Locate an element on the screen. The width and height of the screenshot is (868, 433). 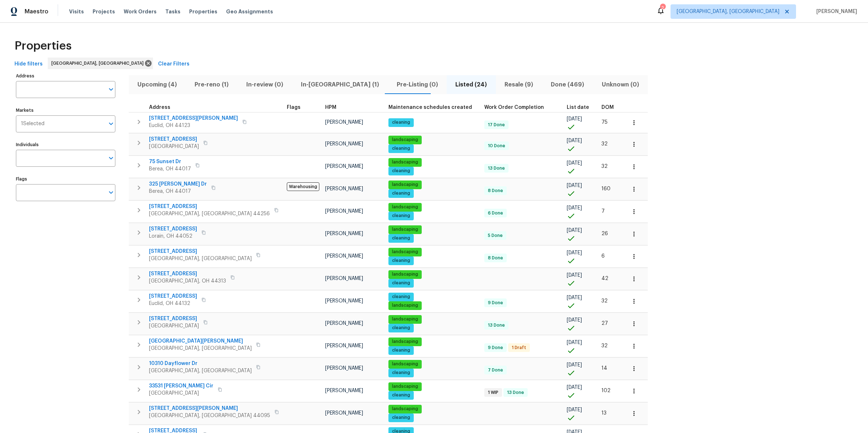
span: 1 Selected is located at coordinates (33, 123).